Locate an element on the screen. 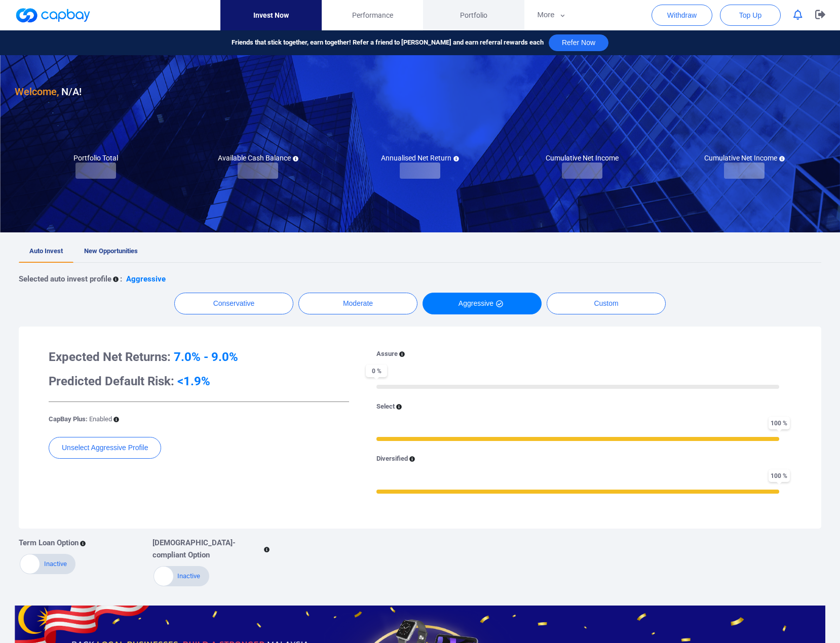 The width and height of the screenshot is (840, 643). button: Top Up is located at coordinates (751, 15).